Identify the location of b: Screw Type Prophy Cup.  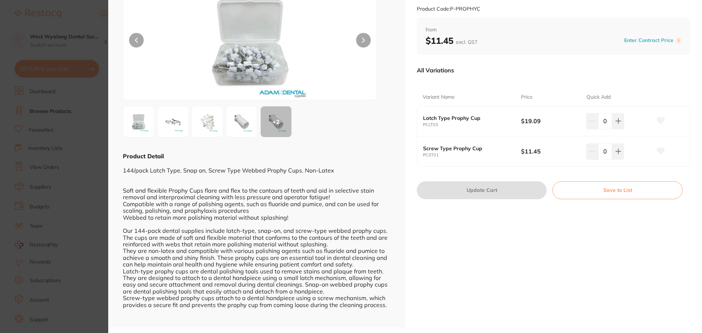
(467, 149).